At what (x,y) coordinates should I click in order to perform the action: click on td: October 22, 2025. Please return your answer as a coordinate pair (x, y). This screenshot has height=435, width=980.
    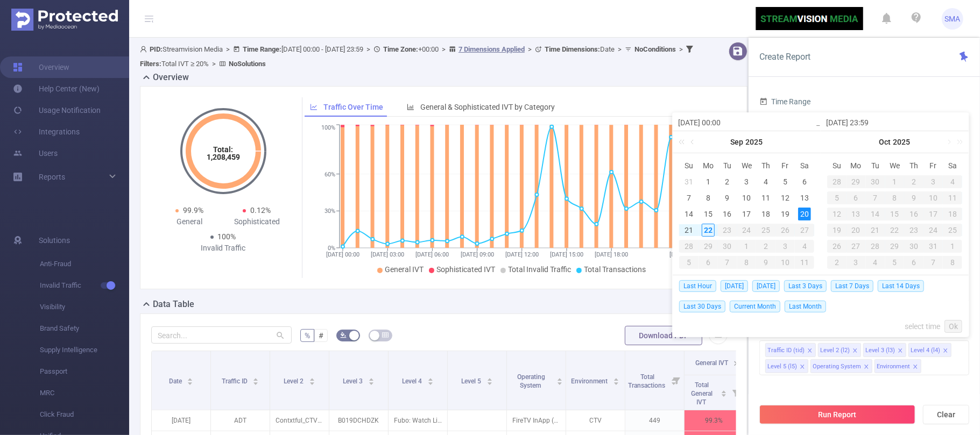
    Looking at the image, I should click on (895, 230).